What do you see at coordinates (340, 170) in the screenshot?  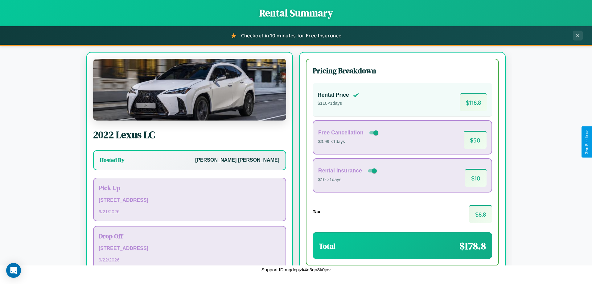 I see `h4: Rental Insurance` at bounding box center [340, 170].